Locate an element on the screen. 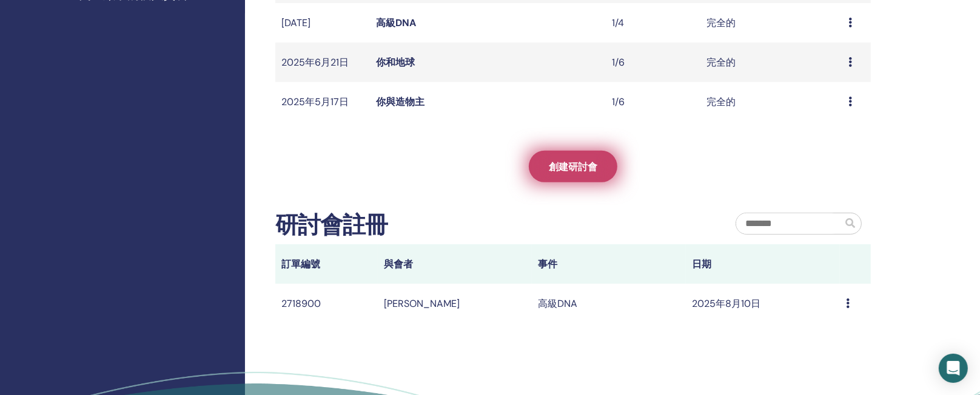 The width and height of the screenshot is (980, 395). a: 創建研討會 is located at coordinates (573, 167).